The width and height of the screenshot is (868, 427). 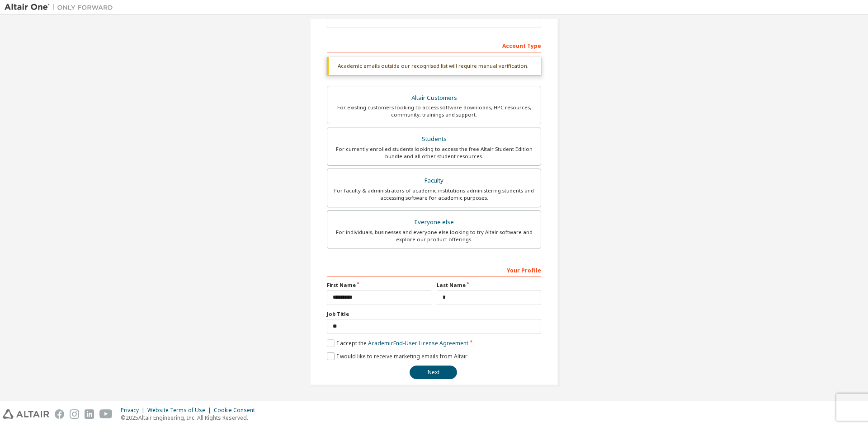 I want to click on div: Altair Customers, so click(x=434, y=98).